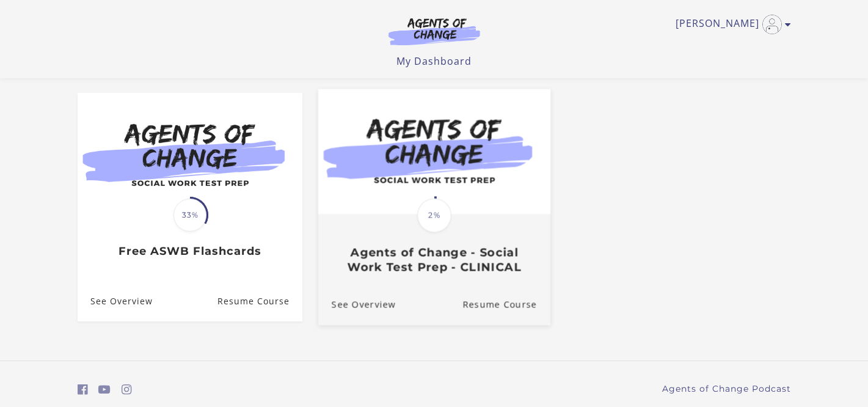 This screenshot has width=868, height=407. What do you see at coordinates (434, 31) in the screenshot?
I see `img: Agents of Change Logo` at bounding box center [434, 31].